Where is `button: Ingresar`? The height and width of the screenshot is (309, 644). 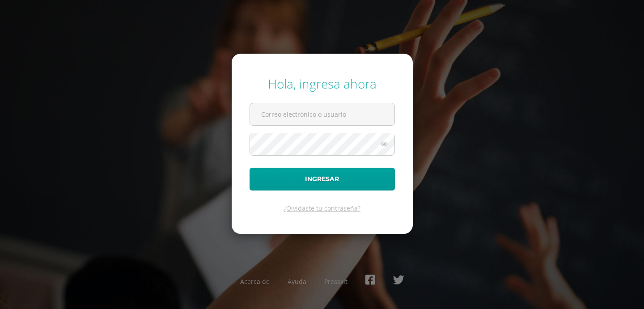 button: Ingresar is located at coordinates (322, 179).